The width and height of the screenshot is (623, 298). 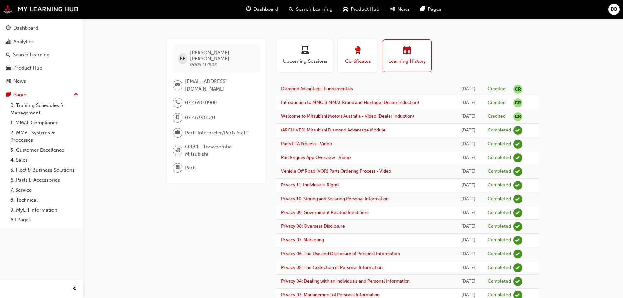 What do you see at coordinates (358, 56) in the screenshot?
I see `button: Certificates` at bounding box center [358, 56].